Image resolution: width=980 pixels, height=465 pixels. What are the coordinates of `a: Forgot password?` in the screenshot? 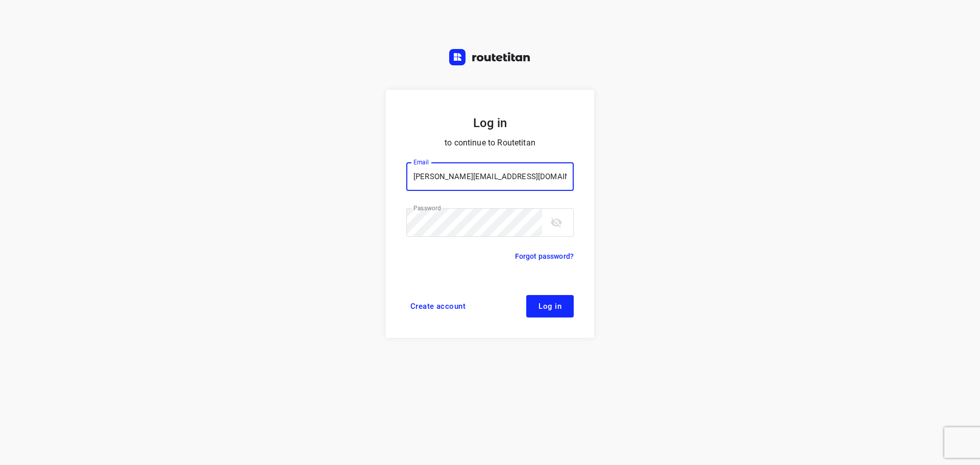 It's located at (544, 257).